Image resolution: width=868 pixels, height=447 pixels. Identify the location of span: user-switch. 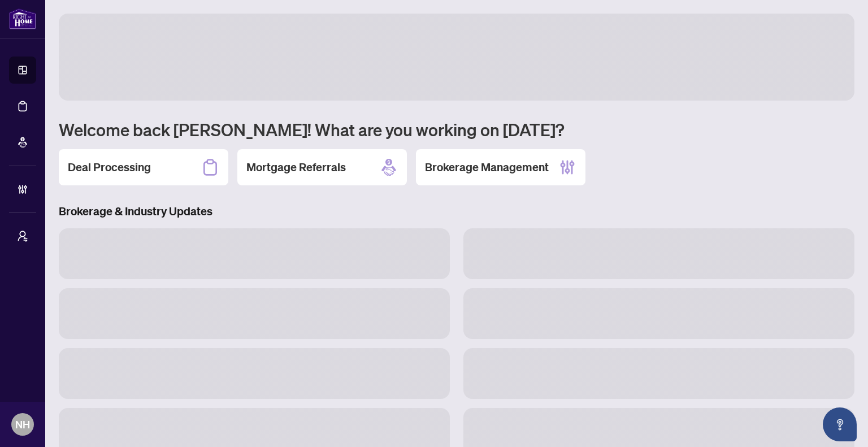
(23, 236).